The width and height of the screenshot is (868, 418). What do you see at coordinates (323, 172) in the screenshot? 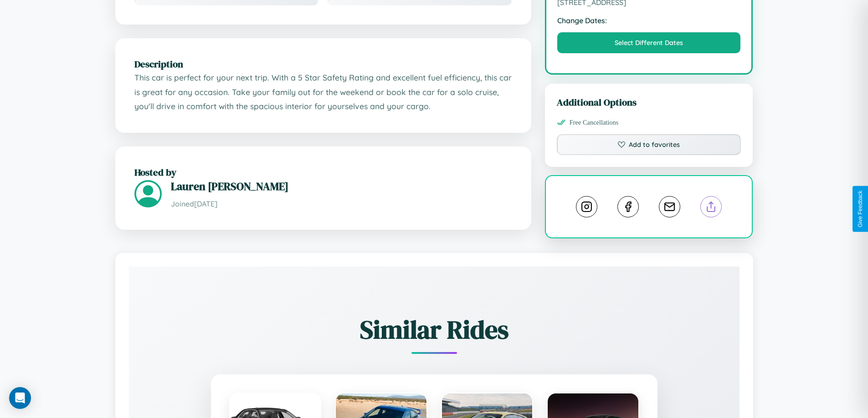
I see `h2: Hosted by` at bounding box center [323, 172].